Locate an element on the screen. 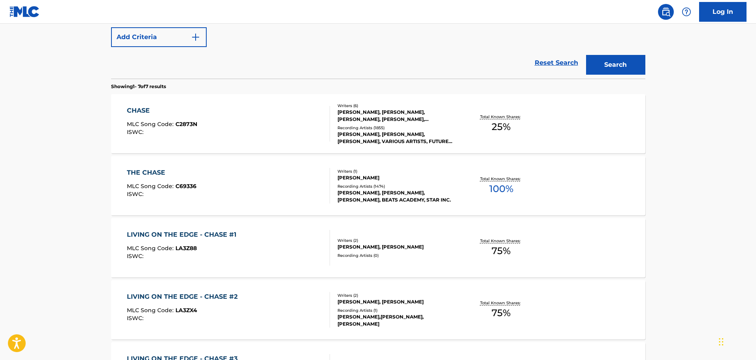 The height and width of the screenshot is (360, 756). div: Recording Artists ( 1474 ) is located at coordinates (397, 186).